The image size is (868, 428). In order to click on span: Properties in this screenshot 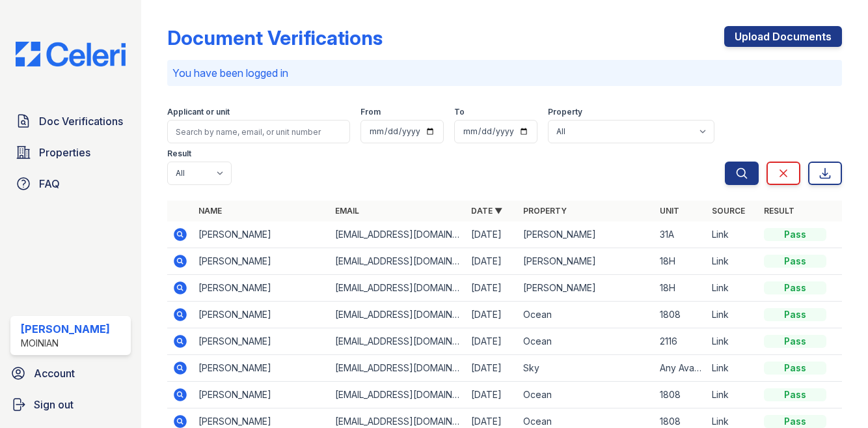, I will do `click(65, 153)`.